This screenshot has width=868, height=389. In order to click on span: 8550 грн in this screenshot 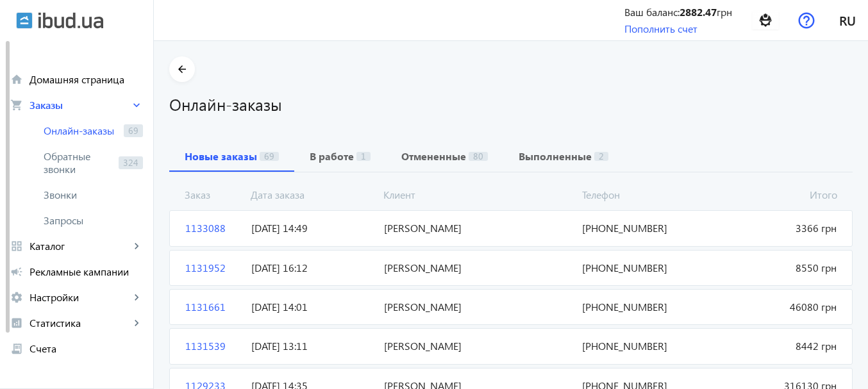, I will do `click(776, 268)`.